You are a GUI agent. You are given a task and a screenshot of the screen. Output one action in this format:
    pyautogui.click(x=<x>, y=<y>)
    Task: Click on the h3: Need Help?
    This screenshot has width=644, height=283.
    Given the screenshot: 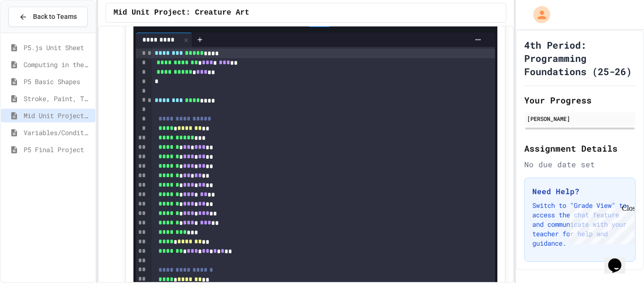 What is the action you would take?
    pyautogui.click(x=580, y=191)
    